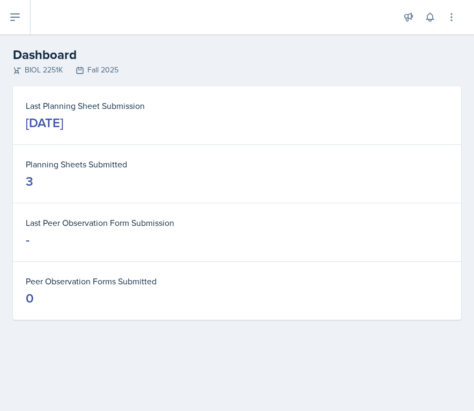  I want to click on dt: Peer Observation Forms Submitted, so click(237, 281).